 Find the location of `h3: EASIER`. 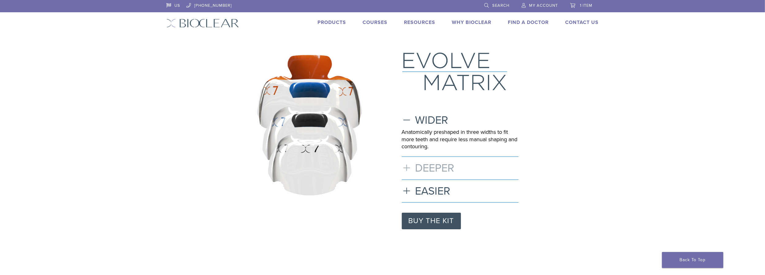

h3: EASIER is located at coordinates (460, 191).